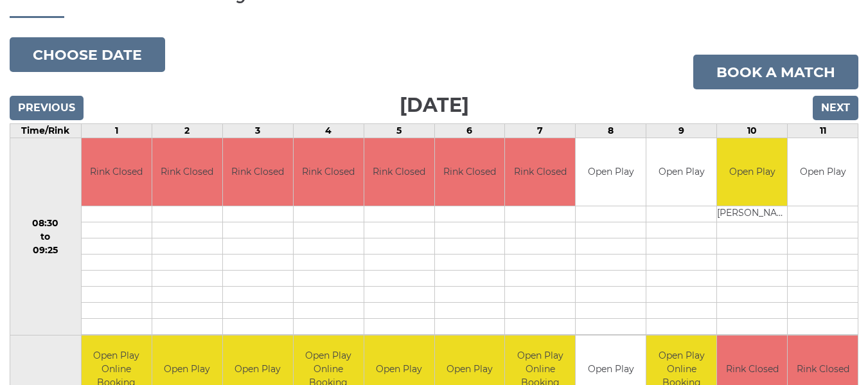 The height and width of the screenshot is (385, 868). Describe the element at coordinates (46, 237) in the screenshot. I see `td: 08:30 to 09:25` at that location.